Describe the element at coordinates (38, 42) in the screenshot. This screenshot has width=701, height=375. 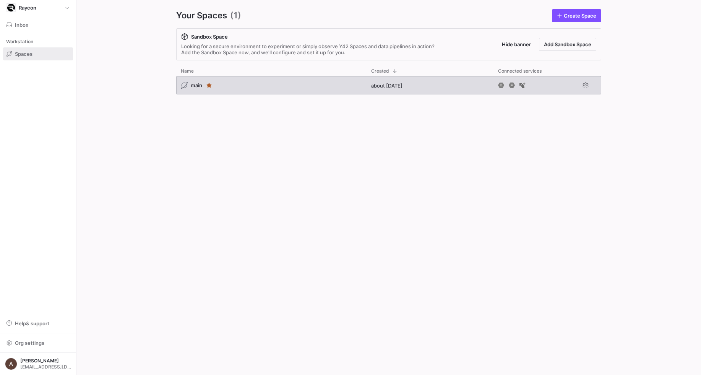
I see `div: Workstation` at that location.